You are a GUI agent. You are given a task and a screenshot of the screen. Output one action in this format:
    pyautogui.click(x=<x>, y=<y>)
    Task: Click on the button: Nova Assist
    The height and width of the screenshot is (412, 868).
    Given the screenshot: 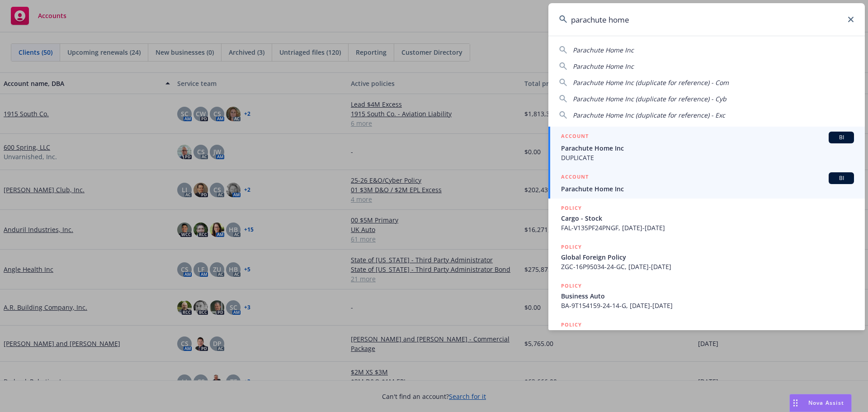 What is the action you would take?
    pyautogui.click(x=821, y=403)
    